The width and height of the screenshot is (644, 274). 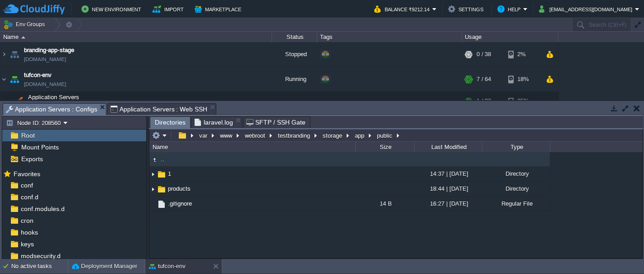 What do you see at coordinates (54, 97) in the screenshot?
I see `a: Application Servers` at bounding box center [54, 97].